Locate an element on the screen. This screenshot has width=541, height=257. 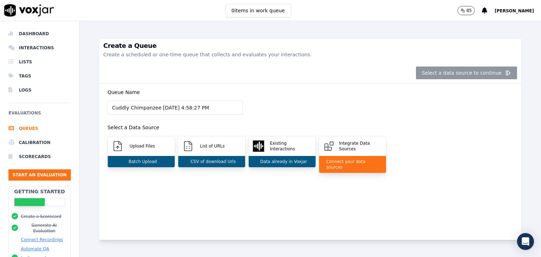
a: Lists is located at coordinates (39, 62).